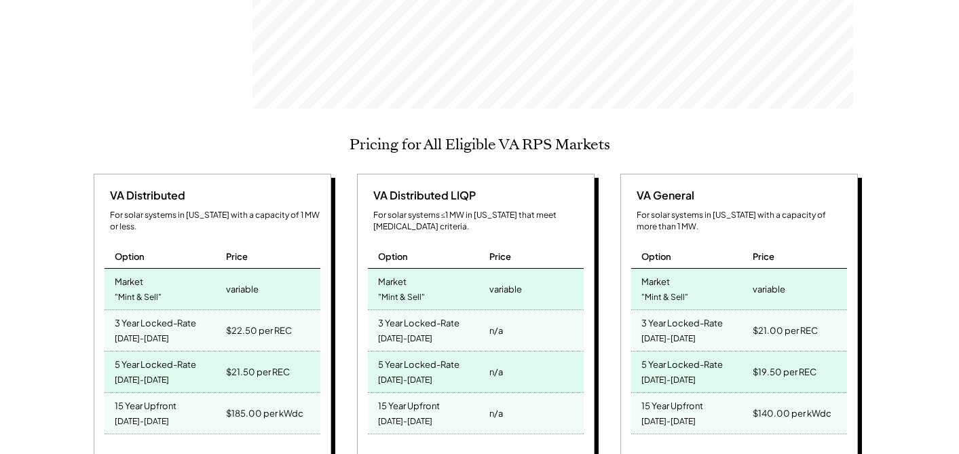 The width and height of the screenshot is (959, 454). What do you see at coordinates (421, 195) in the screenshot?
I see `div: VA Distributed LIQP` at bounding box center [421, 195].